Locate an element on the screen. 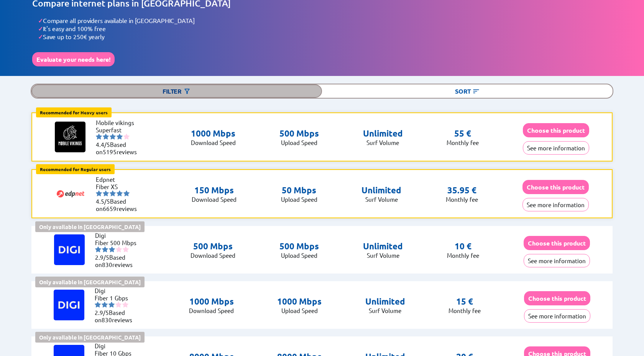  span: 5195 is located at coordinates (110, 151).